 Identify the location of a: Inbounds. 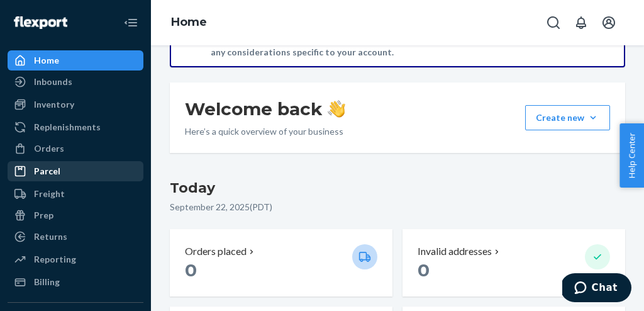
(76, 82).